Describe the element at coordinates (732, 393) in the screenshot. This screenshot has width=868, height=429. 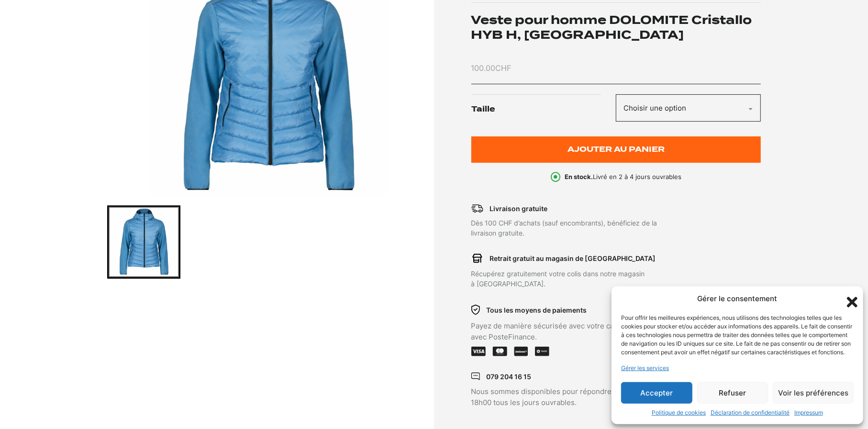
I see `button: Refuser` at that location.